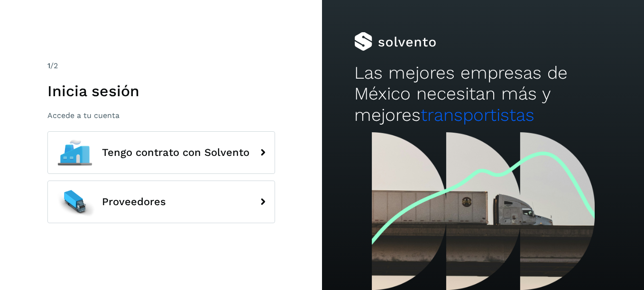 This screenshot has height=290, width=644. What do you see at coordinates (134, 202) in the screenshot?
I see `span: Proveedores` at bounding box center [134, 202].